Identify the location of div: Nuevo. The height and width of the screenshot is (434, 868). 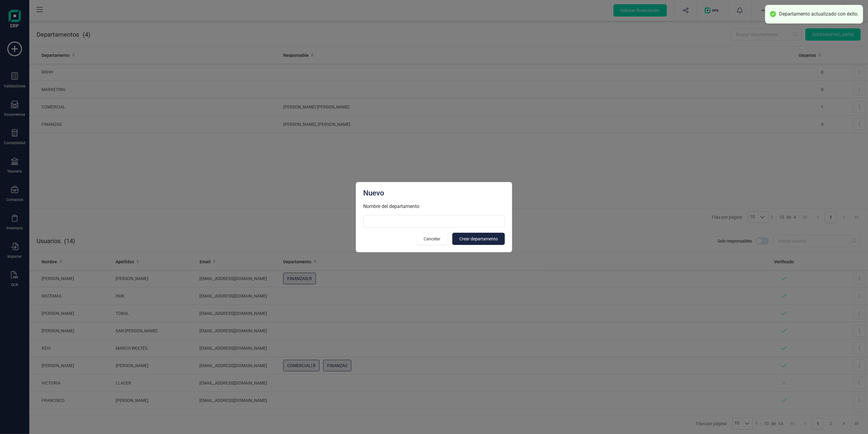
(434, 193).